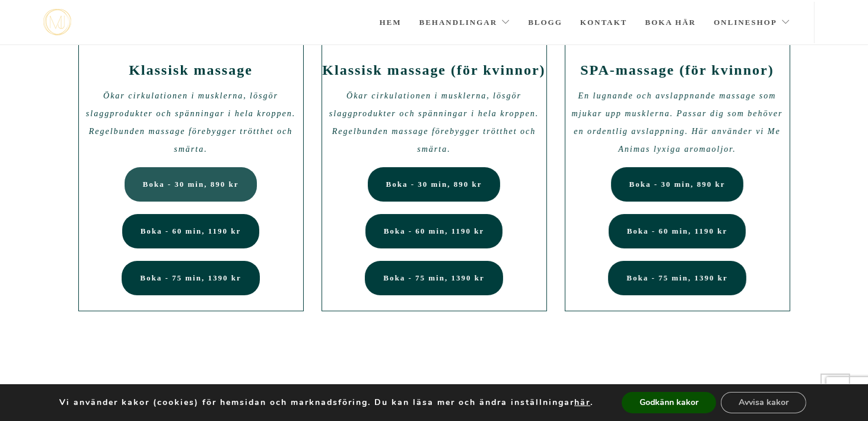 The width and height of the screenshot is (868, 421). What do you see at coordinates (57, 22) in the screenshot?
I see `a: mjstudio mjstudio mjstudio` at bounding box center [57, 22].